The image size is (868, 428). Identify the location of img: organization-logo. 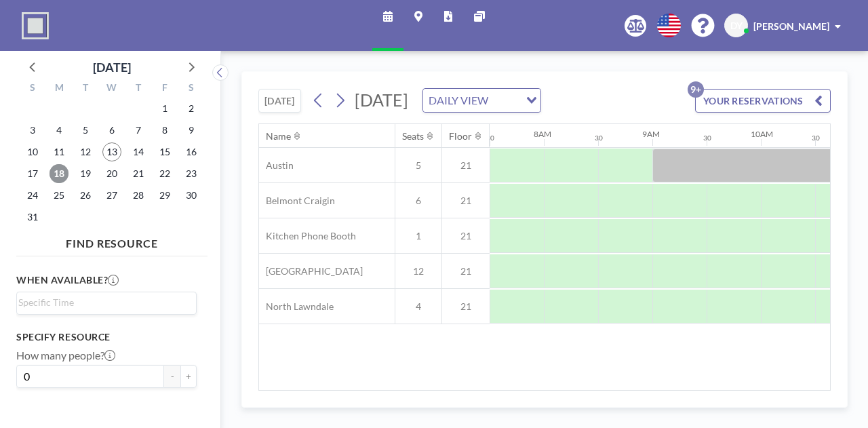
(35, 26).